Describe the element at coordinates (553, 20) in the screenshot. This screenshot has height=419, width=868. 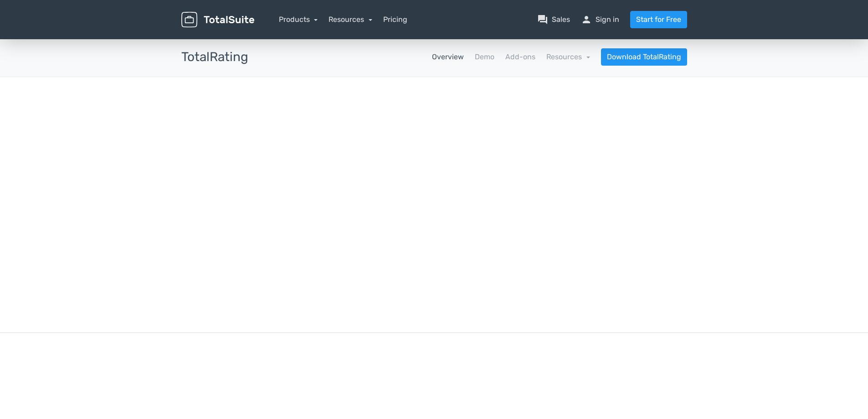
I see `a: question_answerSales` at that location.